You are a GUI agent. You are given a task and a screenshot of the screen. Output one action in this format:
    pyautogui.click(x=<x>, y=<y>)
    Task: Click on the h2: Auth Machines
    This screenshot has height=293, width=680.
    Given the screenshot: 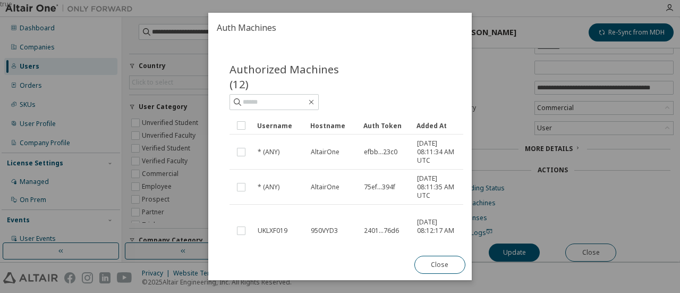 What is the action you would take?
    pyautogui.click(x=340, y=28)
    